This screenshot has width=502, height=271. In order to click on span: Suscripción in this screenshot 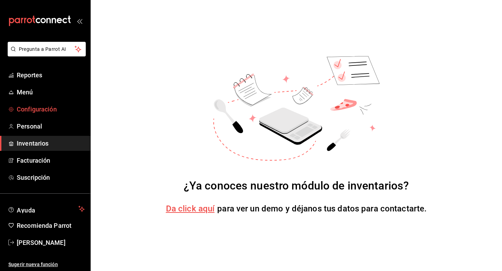, I will do `click(51, 177)`.